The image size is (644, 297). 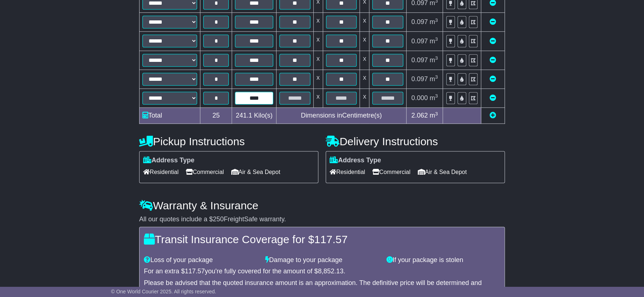 I want to click on td: Total, so click(x=170, y=116).